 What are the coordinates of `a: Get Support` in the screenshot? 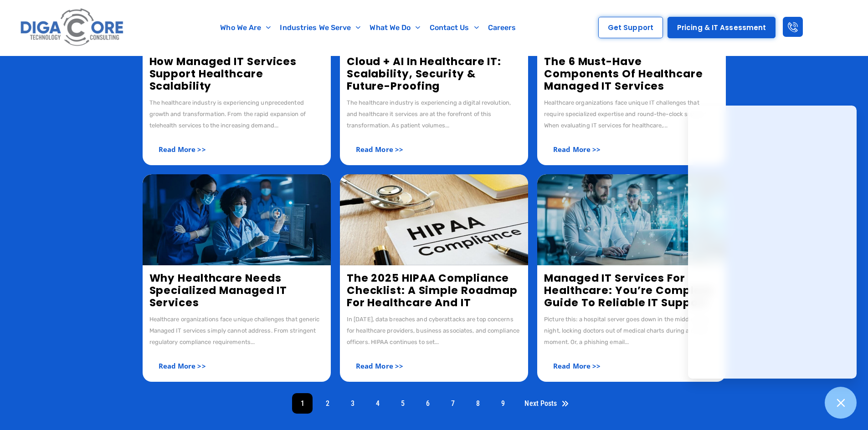 It's located at (631, 27).